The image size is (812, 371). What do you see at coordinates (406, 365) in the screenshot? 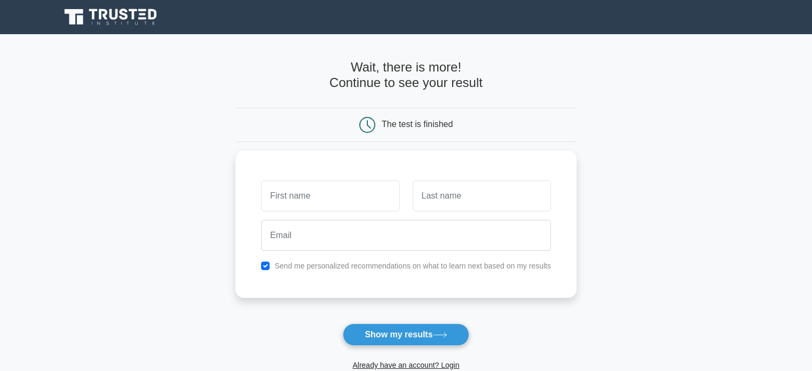
I see `a: Already have an account? Login` at bounding box center [406, 365].